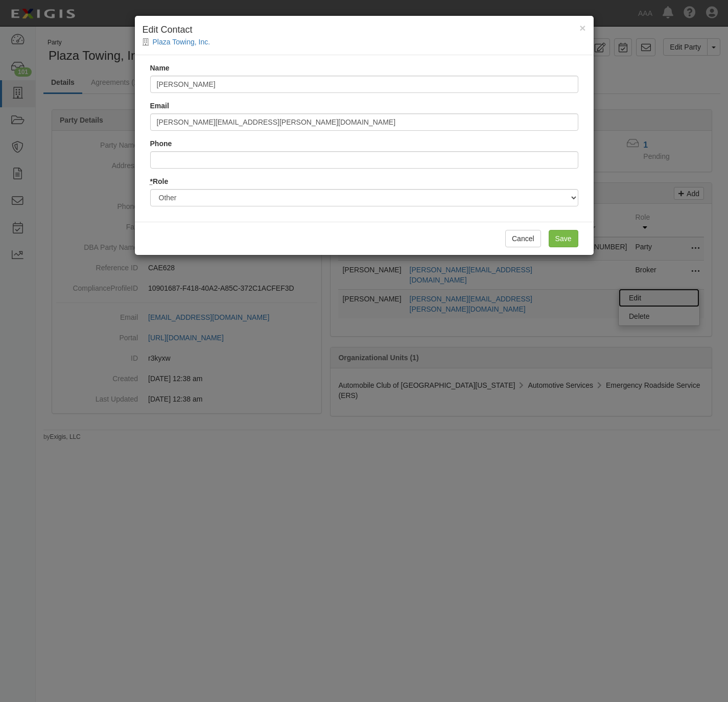  What do you see at coordinates (160, 106) in the screenshot?
I see `label: Email` at bounding box center [160, 106].